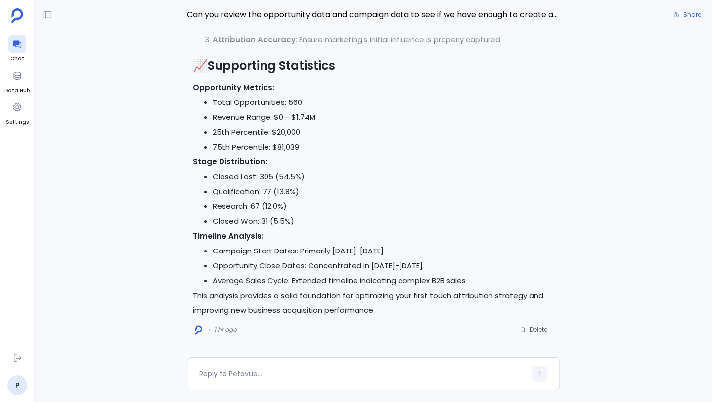 This screenshot has width=712, height=402. I want to click on img: petavue logo, so click(17, 16).